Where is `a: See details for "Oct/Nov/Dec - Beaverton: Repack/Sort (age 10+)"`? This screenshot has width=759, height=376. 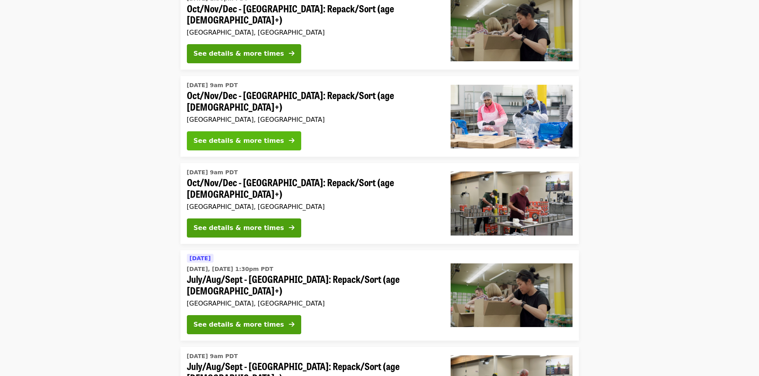 a: See details for "Oct/Nov/Dec - Beaverton: Repack/Sort (age 10+)" is located at coordinates (380, 116).